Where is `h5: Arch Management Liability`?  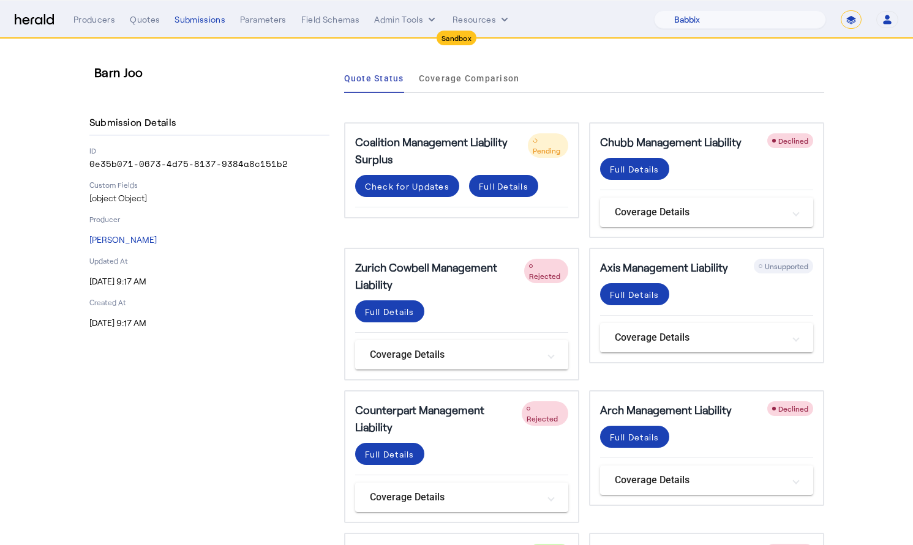 h5: Arch Management Liability is located at coordinates (665, 410).